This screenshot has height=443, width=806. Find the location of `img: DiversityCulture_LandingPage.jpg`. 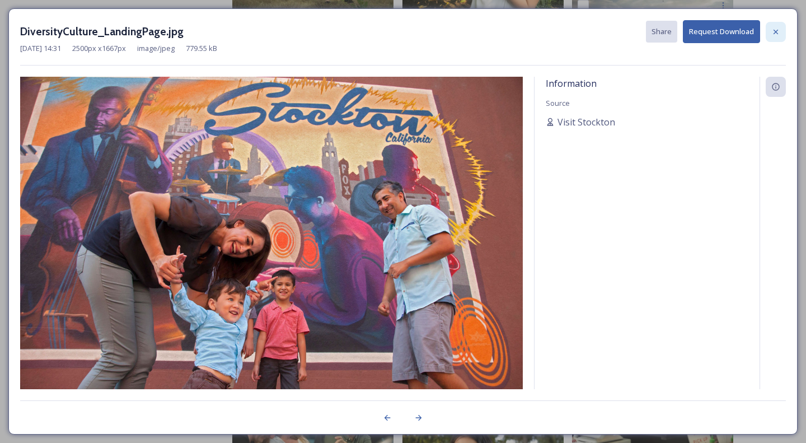

img: DiversityCulture_LandingPage.jpg is located at coordinates (272, 244).